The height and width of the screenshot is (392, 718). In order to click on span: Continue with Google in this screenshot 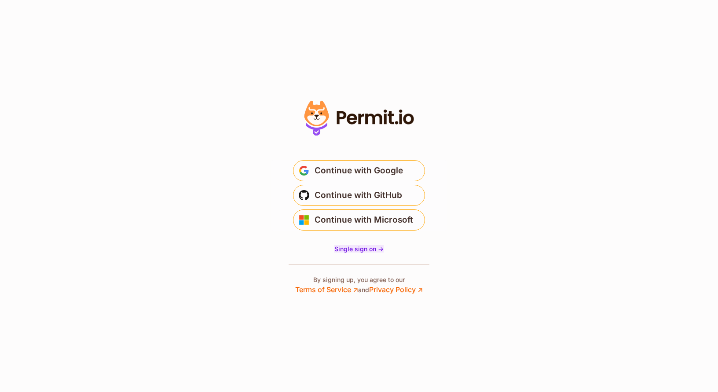, I will do `click(358, 171)`.